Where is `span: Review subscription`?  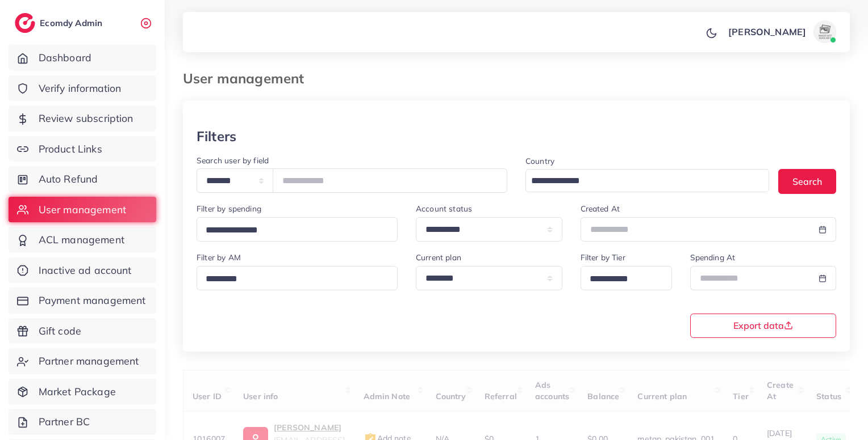
span: Review subscription is located at coordinates (86, 119).